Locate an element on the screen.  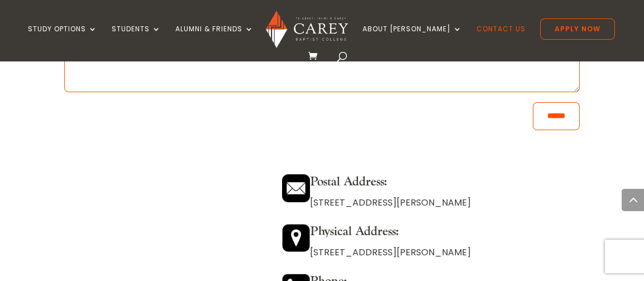
img: Carey Baptist College is located at coordinates (307, 29).